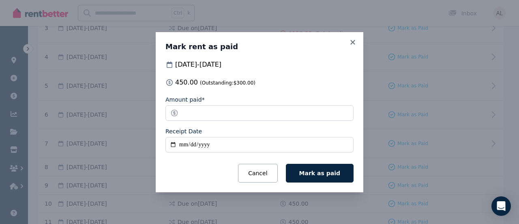  What do you see at coordinates (228, 83) in the screenshot?
I see `span: (Outstanding: $300.00 )` at bounding box center [228, 83].